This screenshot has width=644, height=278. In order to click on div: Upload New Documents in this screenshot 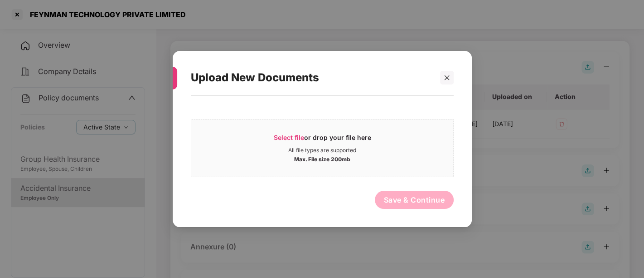, I will do `click(311, 77)`.